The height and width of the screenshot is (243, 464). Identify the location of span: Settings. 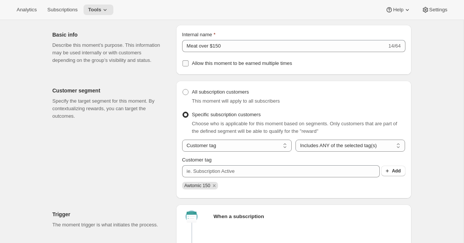
(438, 10).